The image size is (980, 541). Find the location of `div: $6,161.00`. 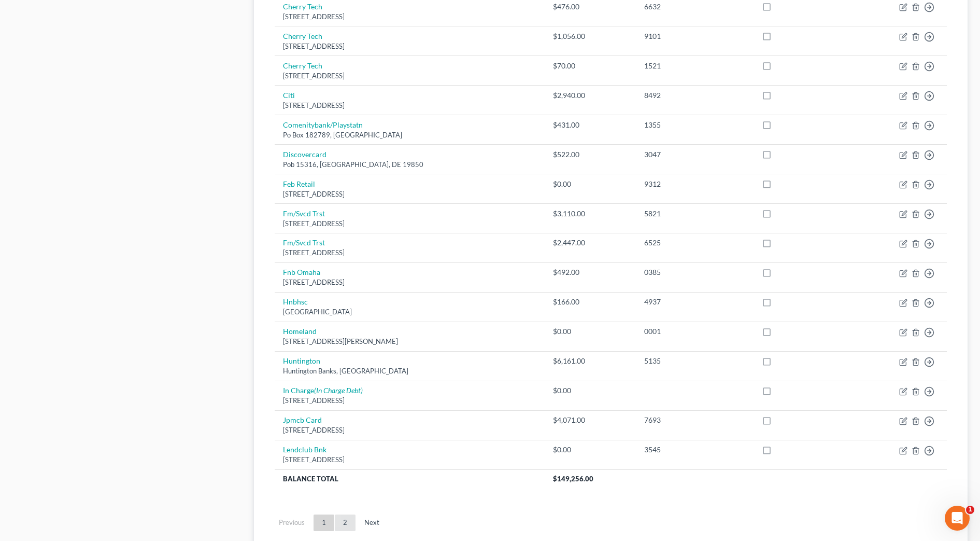

div: $6,161.00 is located at coordinates (590, 361).